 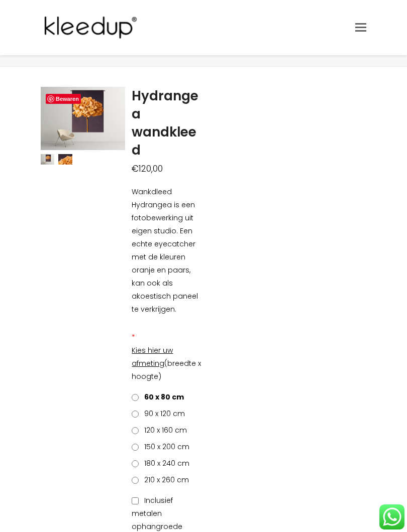 What do you see at coordinates (59, 47) in the screenshot?
I see `span: Winkel` at bounding box center [59, 47].